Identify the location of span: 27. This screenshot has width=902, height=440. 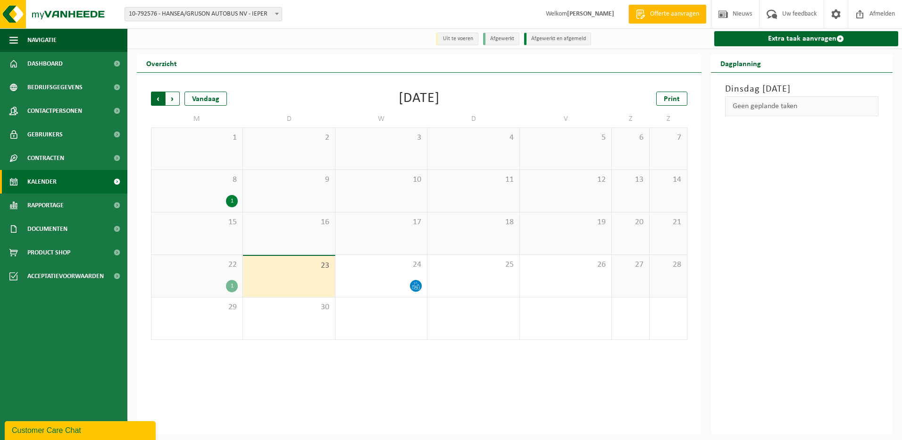
(630, 265).